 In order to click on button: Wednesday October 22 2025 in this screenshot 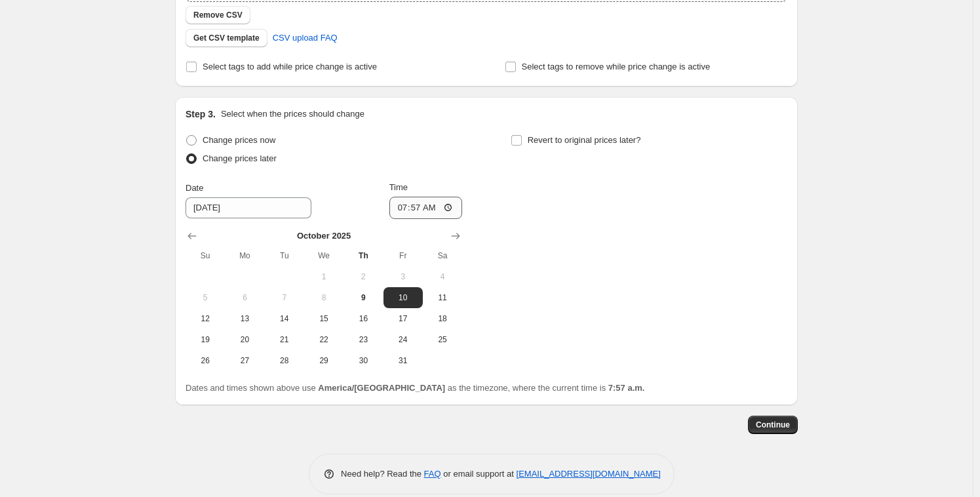, I will do `click(324, 339)`.